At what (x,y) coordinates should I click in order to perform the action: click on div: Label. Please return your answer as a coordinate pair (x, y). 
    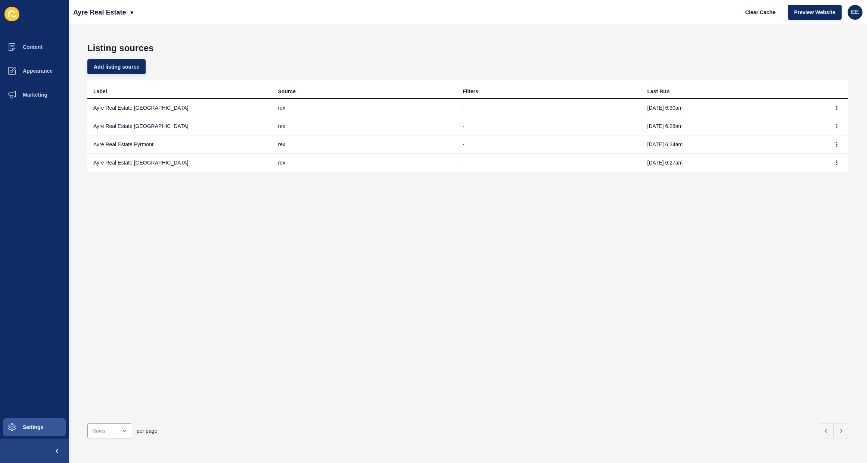
    Looking at the image, I should click on (100, 91).